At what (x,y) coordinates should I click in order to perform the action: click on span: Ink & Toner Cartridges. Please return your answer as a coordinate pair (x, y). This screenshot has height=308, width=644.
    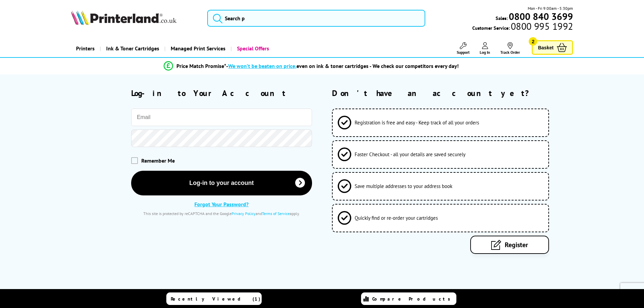
    Looking at the image, I should click on (133, 48).